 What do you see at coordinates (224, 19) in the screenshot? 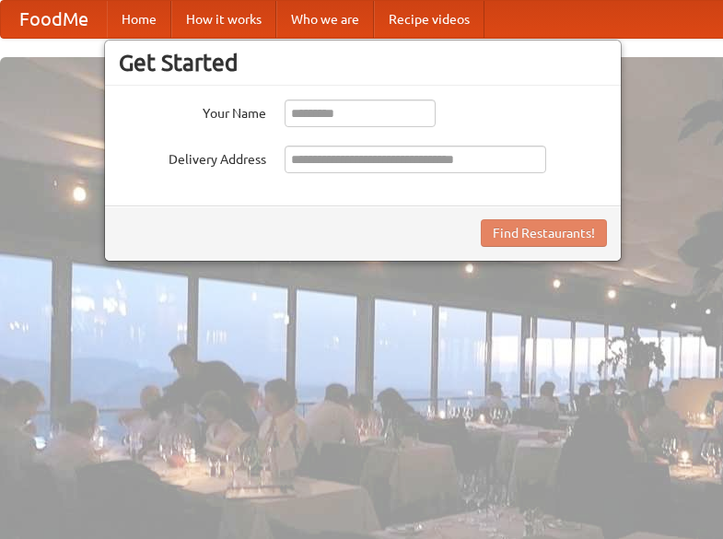
I see `a: How it works` at bounding box center [224, 19].